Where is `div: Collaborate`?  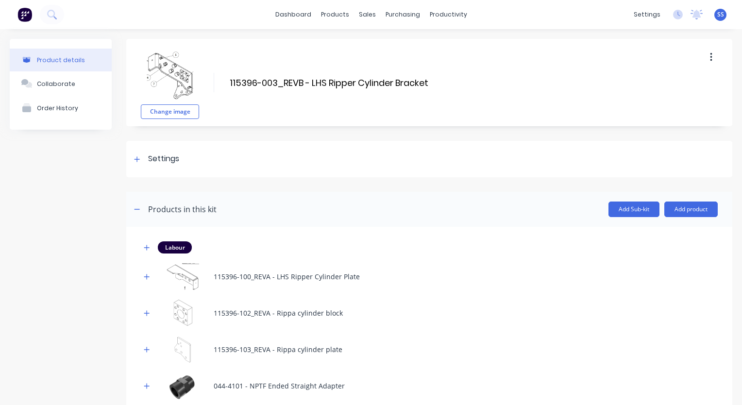
div: Collaborate is located at coordinates (56, 84).